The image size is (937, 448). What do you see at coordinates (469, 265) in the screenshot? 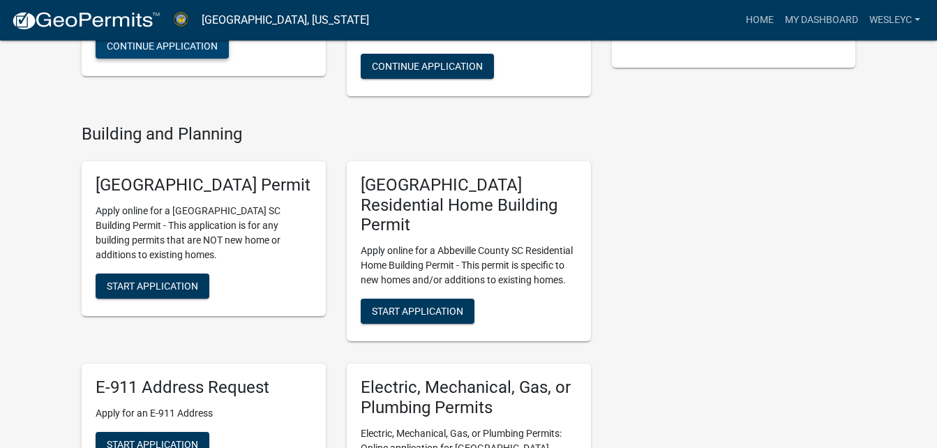
I see `p: Apply online for a Abbeville County SC Residential Home Building Permit - This permit is specific...` at bounding box center [469, 265].